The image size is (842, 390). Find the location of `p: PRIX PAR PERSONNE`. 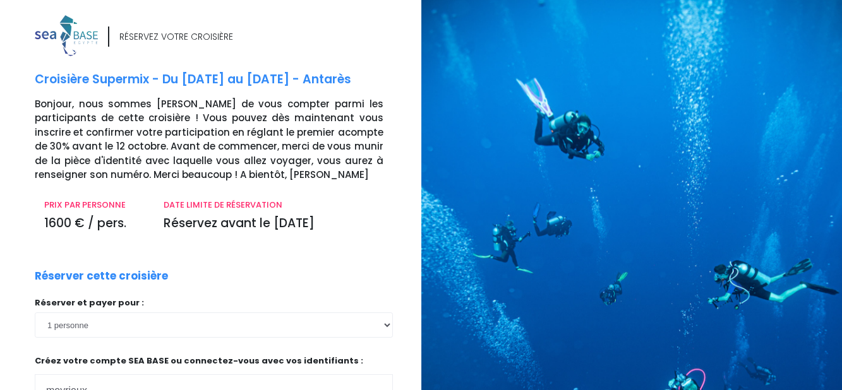

p: PRIX PAR PERSONNE is located at coordinates (94, 205).